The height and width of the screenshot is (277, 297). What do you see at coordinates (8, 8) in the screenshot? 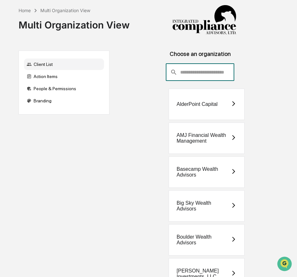
I see `button: Open customer support` at bounding box center [8, 8].